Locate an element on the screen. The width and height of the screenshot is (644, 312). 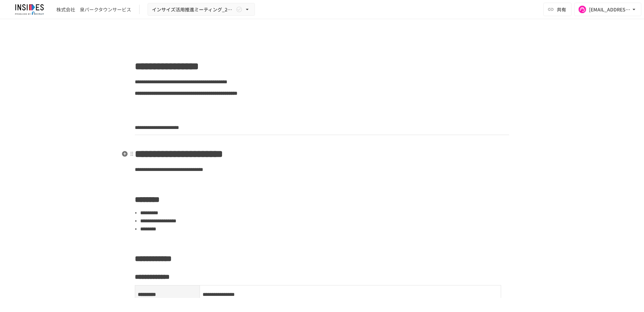
button: インサイズ活用推進ミーティング_250529 is located at coordinates (201, 10).